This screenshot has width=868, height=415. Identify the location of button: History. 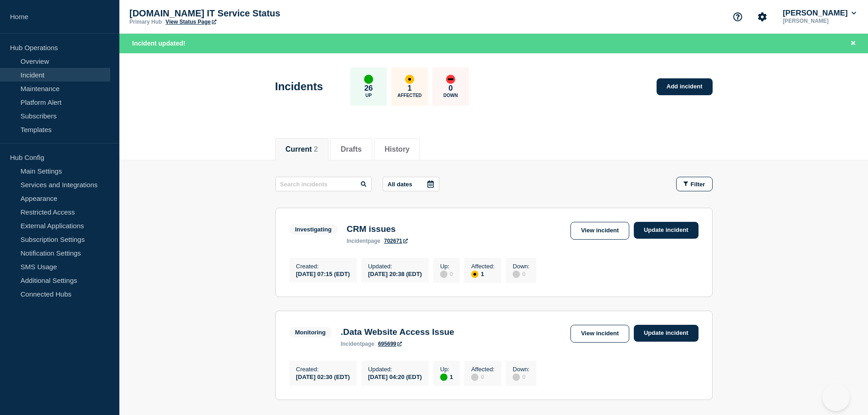
(397, 149).